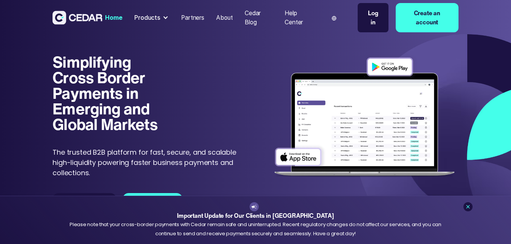 The height and width of the screenshot is (244, 511). I want to click on div: Partners, so click(192, 18).